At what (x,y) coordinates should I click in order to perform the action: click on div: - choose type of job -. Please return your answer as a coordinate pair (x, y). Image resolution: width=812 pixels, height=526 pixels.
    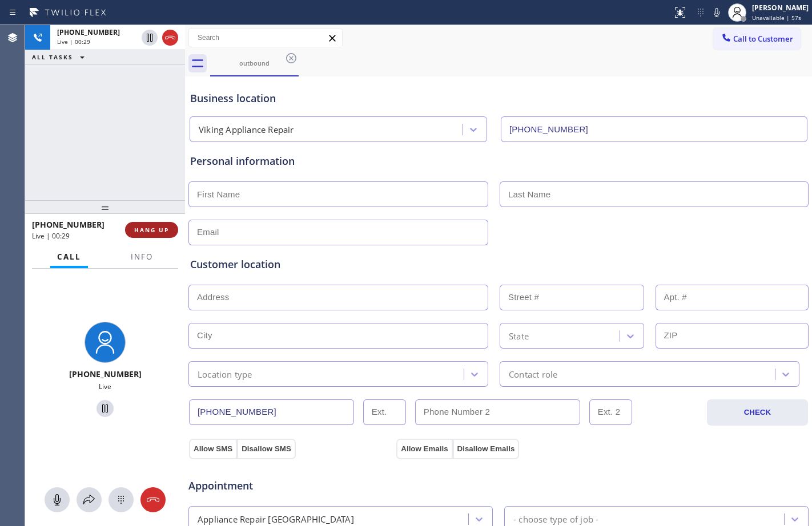
    Looking at the image, I should click on (555, 518).